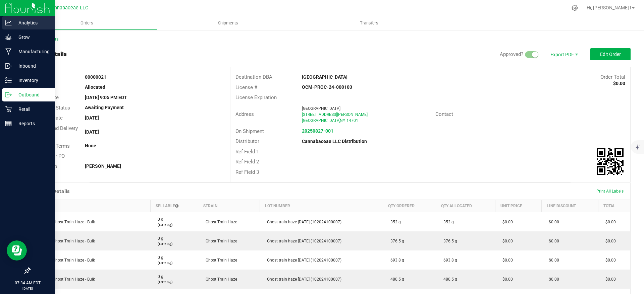  I want to click on a: Shipments, so click(228, 23).